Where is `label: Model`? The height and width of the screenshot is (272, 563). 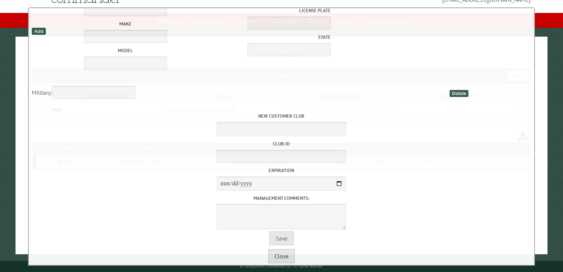 label: Model is located at coordinates (126, 50).